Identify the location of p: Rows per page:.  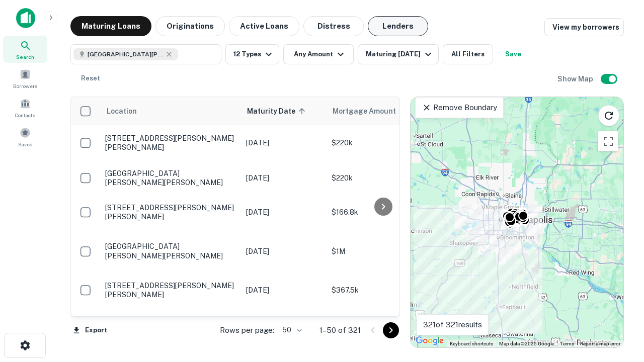
(247, 330).